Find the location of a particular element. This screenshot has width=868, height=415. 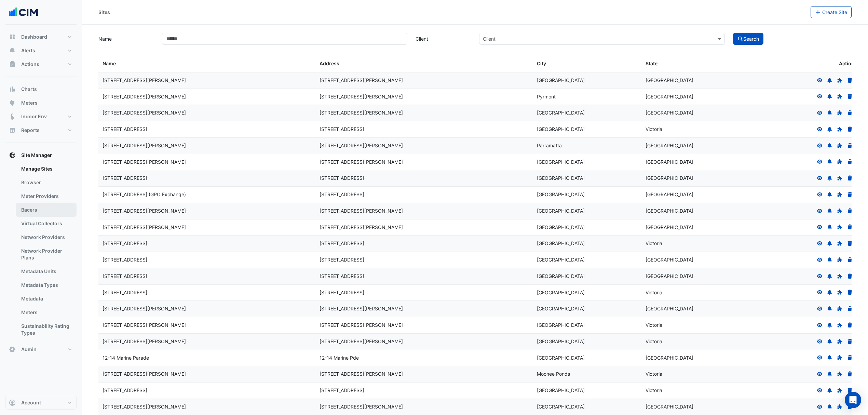

span: City is located at coordinates (542, 63).